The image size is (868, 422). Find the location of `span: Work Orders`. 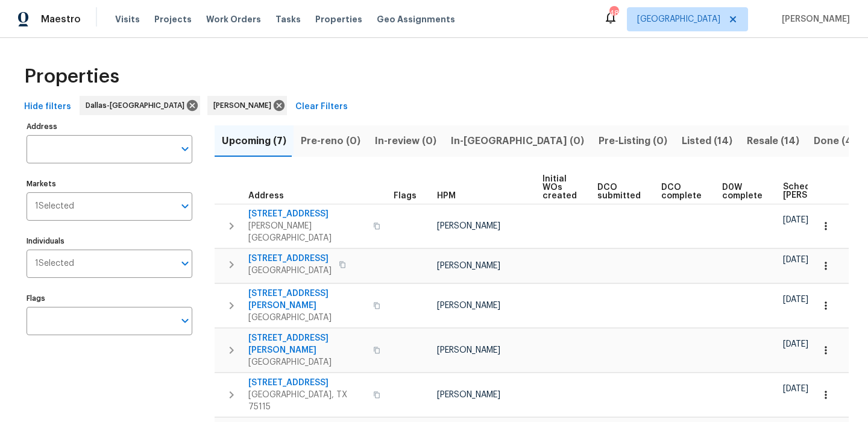

span: Work Orders is located at coordinates (233, 19).